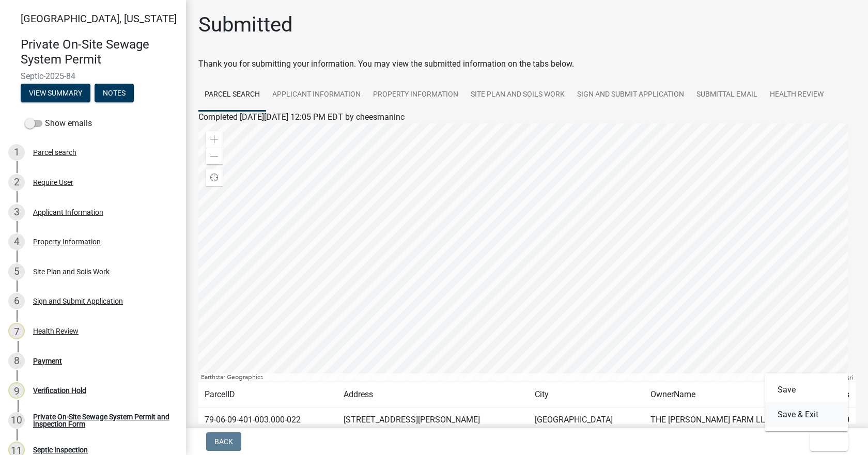 The width and height of the screenshot is (868, 455). Describe the element at coordinates (527, 64) in the screenshot. I see `div: Thank you for submitting your information. You may view the submitted information on the tabs below.` at that location.